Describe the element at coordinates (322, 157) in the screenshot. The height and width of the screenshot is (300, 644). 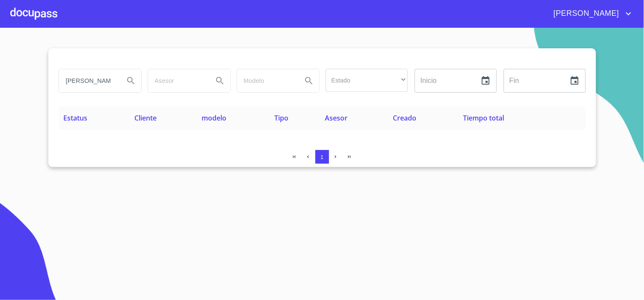
I see `span: 1` at that location.